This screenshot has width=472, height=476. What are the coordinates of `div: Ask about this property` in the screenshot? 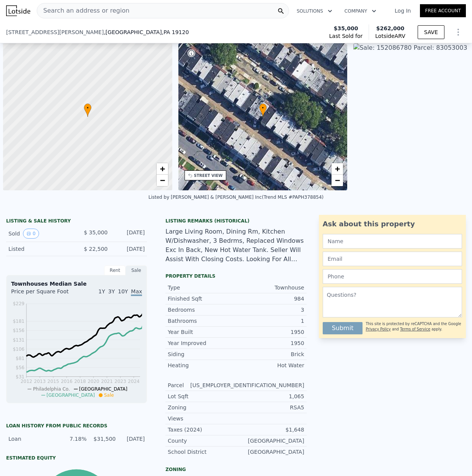 It's located at (392, 224).